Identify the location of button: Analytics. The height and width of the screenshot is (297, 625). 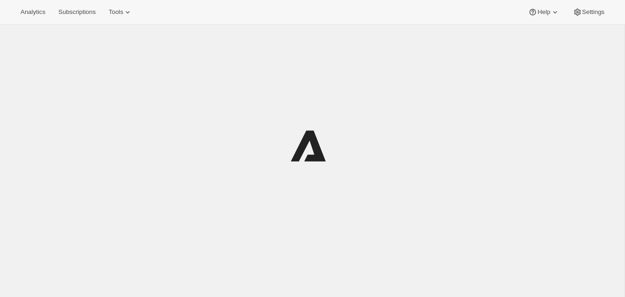
(33, 12).